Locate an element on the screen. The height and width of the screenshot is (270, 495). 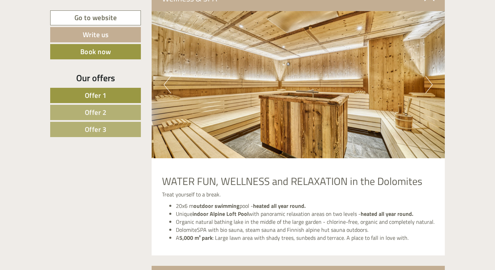
div: Our offers is located at coordinates (96, 78).